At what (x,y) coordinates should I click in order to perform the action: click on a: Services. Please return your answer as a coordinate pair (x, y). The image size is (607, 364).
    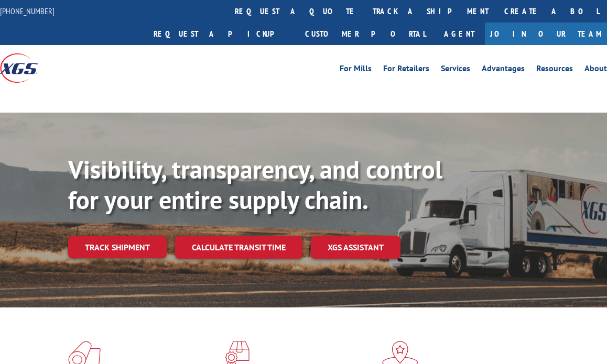
    Looking at the image, I should click on (455, 70).